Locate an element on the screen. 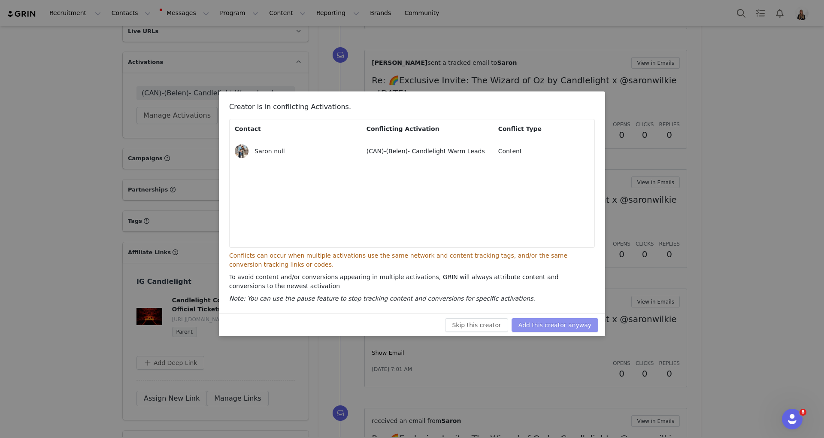 The image size is (824, 438). button: Skip this creator is located at coordinates (476, 325).